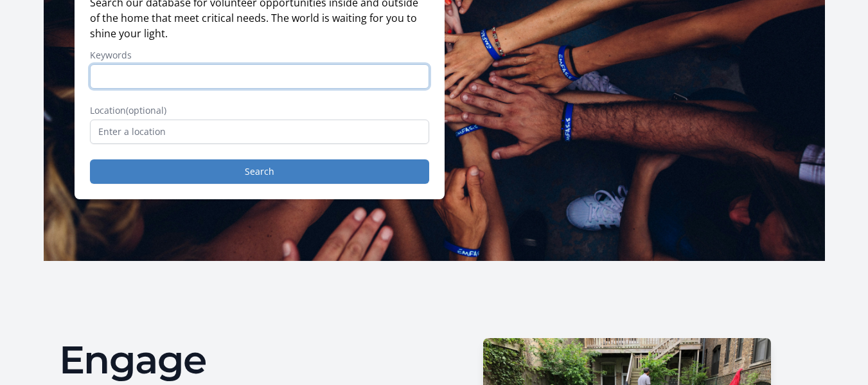 Image resolution: width=868 pixels, height=385 pixels. Describe the element at coordinates (259, 172) in the screenshot. I see `button: Search` at that location.